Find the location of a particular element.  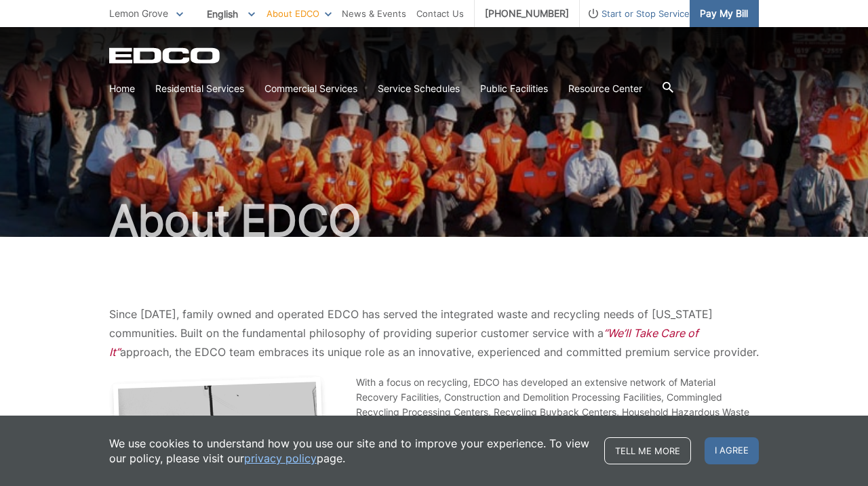

a: Commercial Services is located at coordinates (310, 88).